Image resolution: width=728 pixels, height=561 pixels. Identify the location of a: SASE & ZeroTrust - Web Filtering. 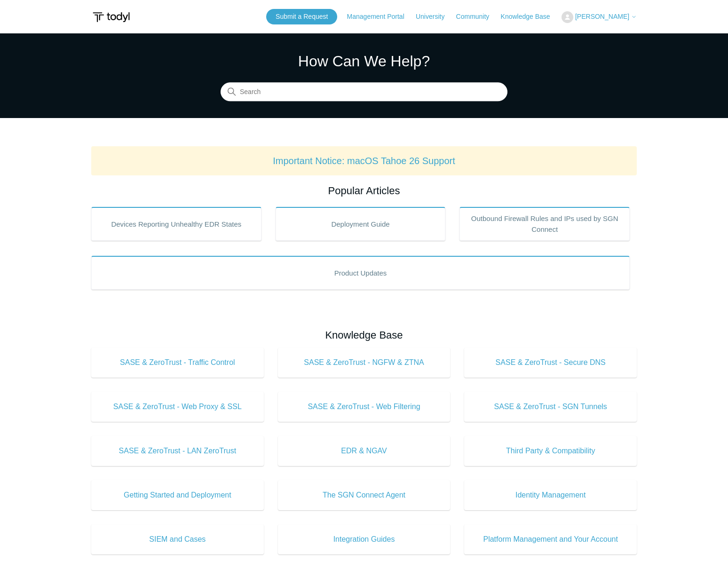
(364, 407).